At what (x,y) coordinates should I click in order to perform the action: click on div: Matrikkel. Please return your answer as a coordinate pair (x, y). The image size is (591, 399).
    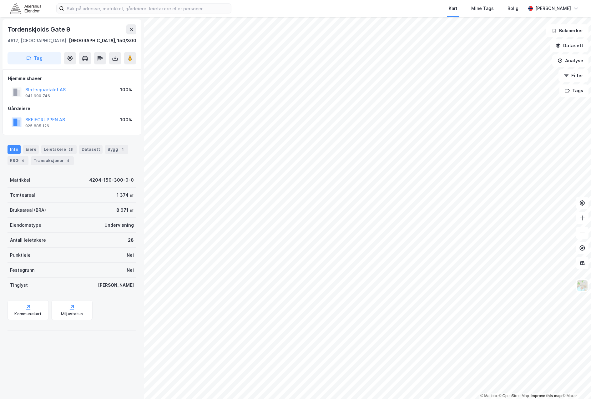
    Looking at the image, I should click on (20, 180).